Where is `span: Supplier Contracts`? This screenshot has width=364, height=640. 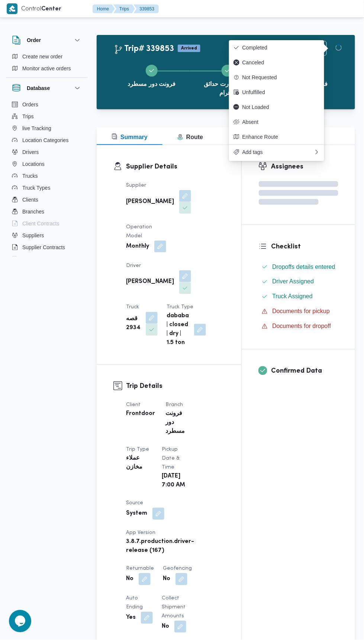
span: Supplier Contracts is located at coordinates (44, 247).